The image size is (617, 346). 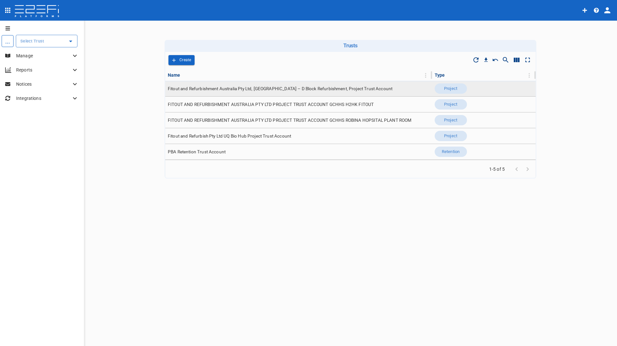 I want to click on span: 1-5 of 5, so click(x=497, y=169).